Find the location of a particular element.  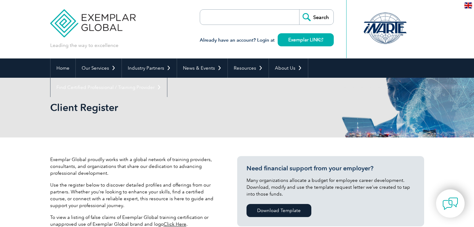

input: Search is located at coordinates (316, 17).